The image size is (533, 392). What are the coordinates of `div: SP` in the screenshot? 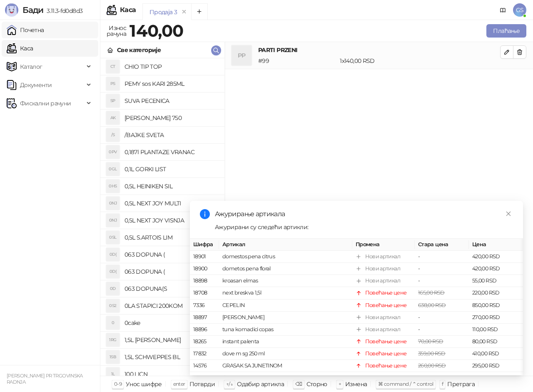 It's located at (113, 101).